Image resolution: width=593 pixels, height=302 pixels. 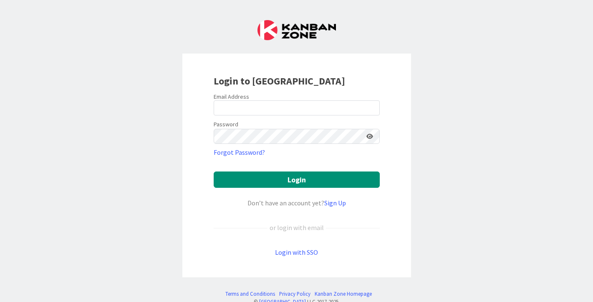 I want to click on a: Forgot Password?, so click(x=239, y=152).